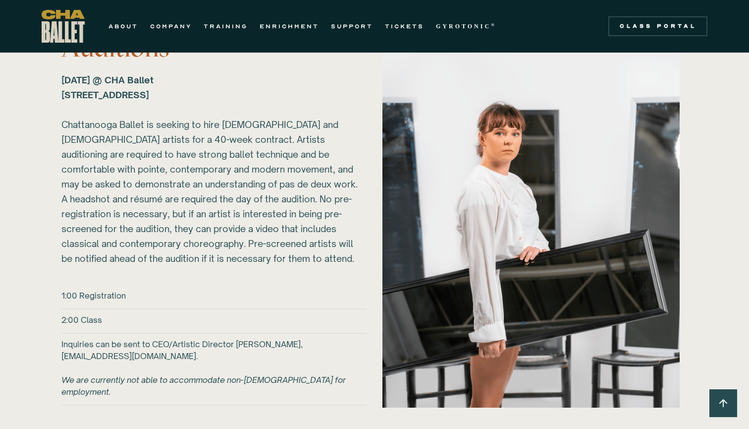 Image resolution: width=749 pixels, height=429 pixels. What do you see at coordinates (226, 26) in the screenshot?
I see `a: TRAINING` at bounding box center [226, 26].